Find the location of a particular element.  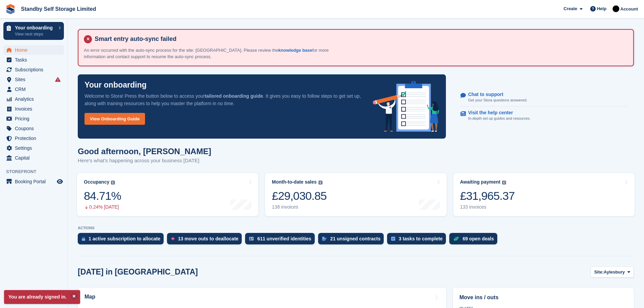

a: Standby Self Storage Limited is located at coordinates (59, 9).